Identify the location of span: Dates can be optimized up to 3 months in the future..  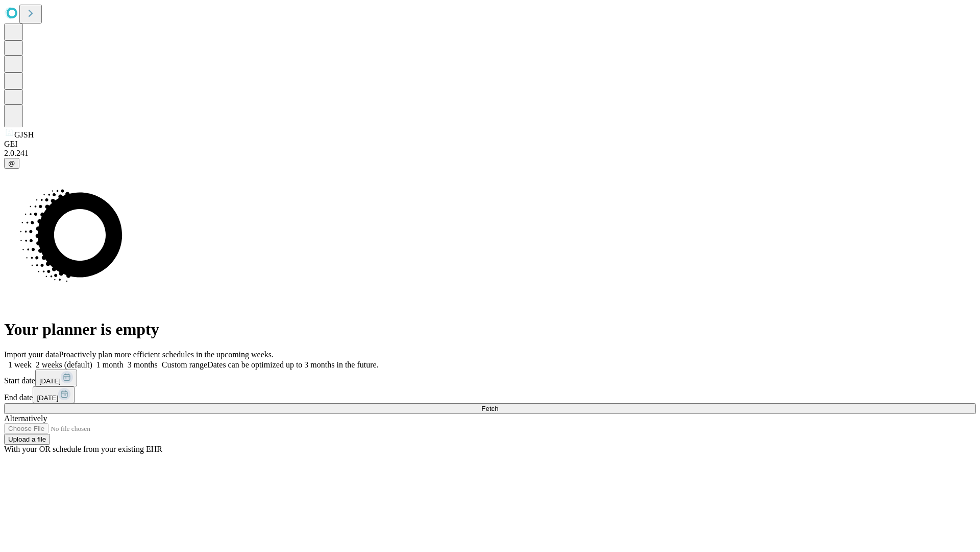
(293, 364).